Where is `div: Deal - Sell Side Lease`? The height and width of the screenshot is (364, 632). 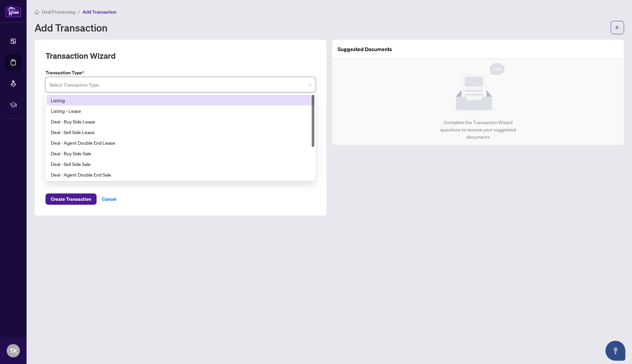
div: Deal - Sell Side Lease is located at coordinates (181, 132).